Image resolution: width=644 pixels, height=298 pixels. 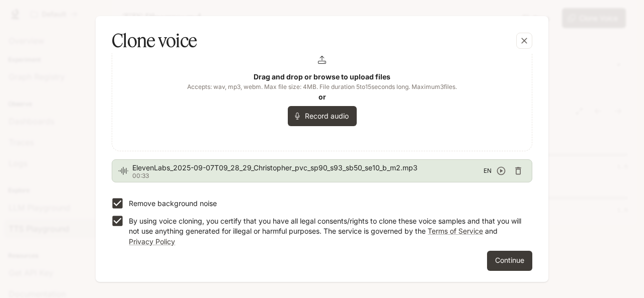 What do you see at coordinates (322, 77) in the screenshot?
I see `b: Drag and drop or browse to upload files` at bounding box center [322, 77].